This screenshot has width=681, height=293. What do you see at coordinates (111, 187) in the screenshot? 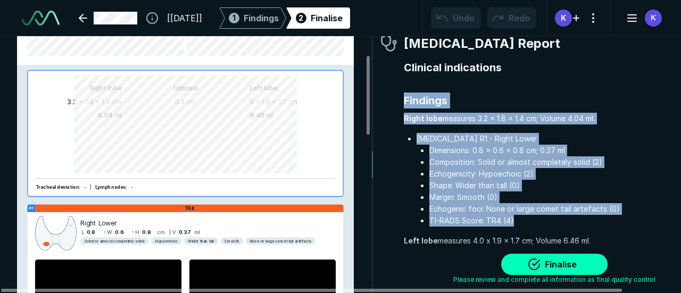
I see `span: Lymph nodes :` at bounding box center [111, 187].